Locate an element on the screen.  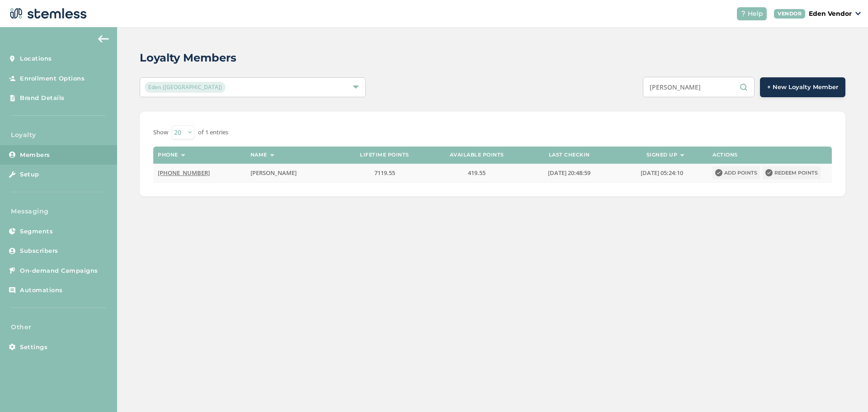
button: Redeem points is located at coordinates (791, 173).